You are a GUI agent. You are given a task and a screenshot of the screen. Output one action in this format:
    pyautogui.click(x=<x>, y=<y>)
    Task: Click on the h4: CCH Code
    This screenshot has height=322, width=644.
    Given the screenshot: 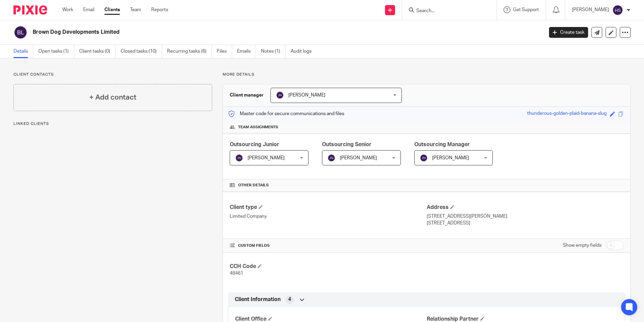 What is the action you would take?
    pyautogui.click(x=328, y=266)
    